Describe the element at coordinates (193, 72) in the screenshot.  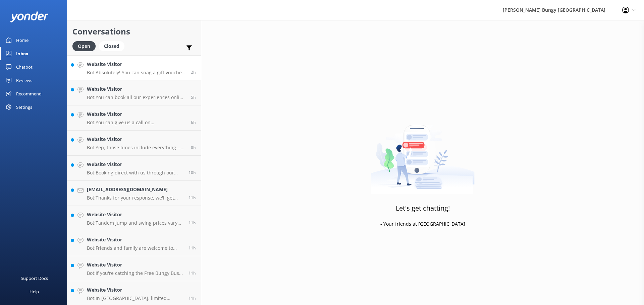
I see `span: Oct 09 2025 07:47am (UTC +13:00) Pacific/Auckland` at that location.